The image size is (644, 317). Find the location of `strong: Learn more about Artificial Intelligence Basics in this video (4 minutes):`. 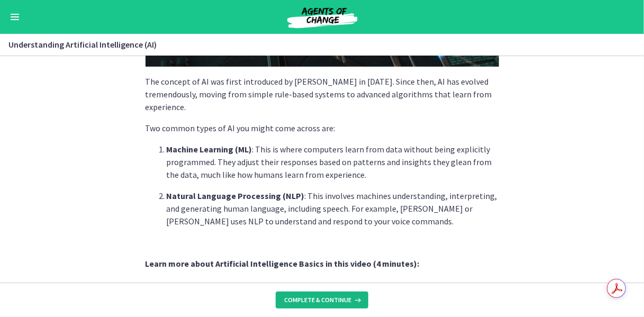

strong: Learn more about Artificial Intelligence Basics in this video (4 minutes): is located at coordinates (283, 263).